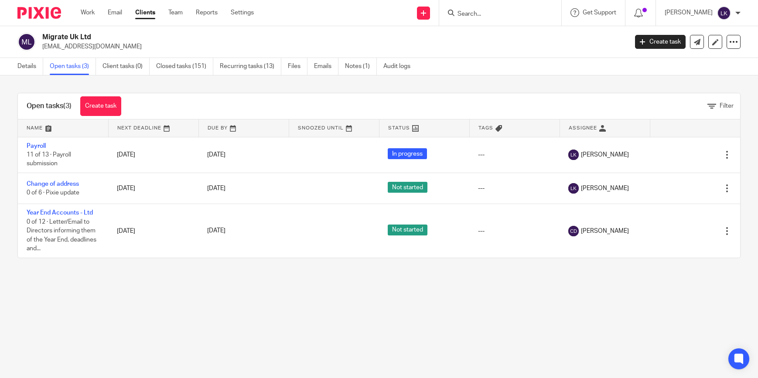  Describe the element at coordinates (727, 106) in the screenshot. I see `span: Filter` at that location.